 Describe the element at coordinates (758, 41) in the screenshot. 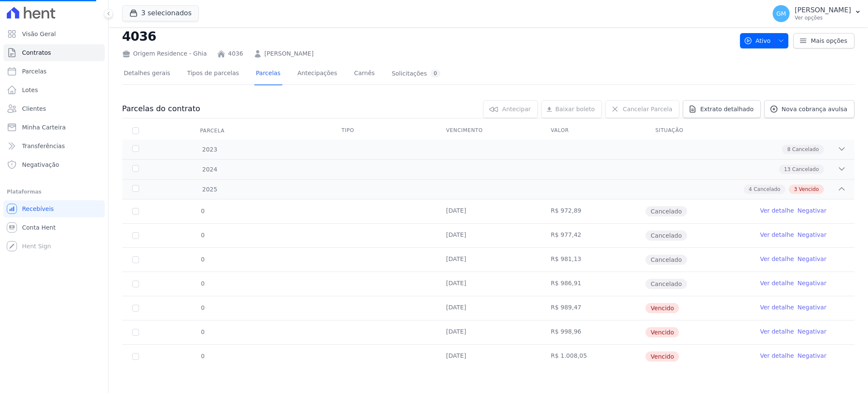

I see `span: Ativo` at that location.